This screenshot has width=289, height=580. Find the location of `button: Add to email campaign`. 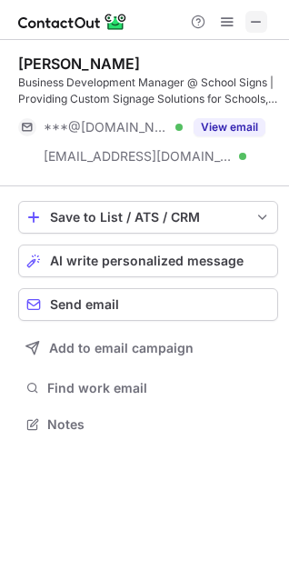

button: Add to email campaign is located at coordinates (148, 348).